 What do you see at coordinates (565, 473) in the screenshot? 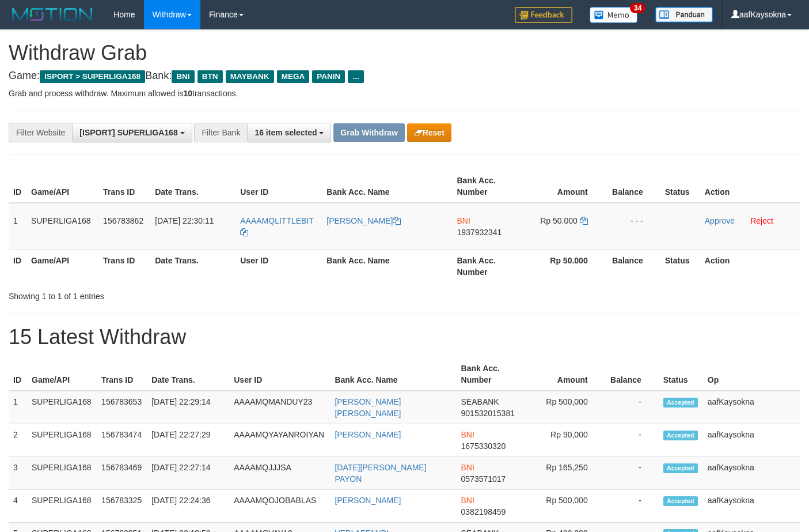
I see `td: Rp 165,250` at bounding box center [565, 473].